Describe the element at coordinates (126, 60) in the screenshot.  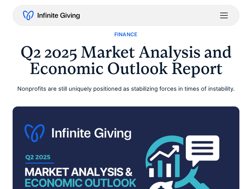
I see `h1: Q2 2025 Market Analysis and Economic Outlook Report` at that location.